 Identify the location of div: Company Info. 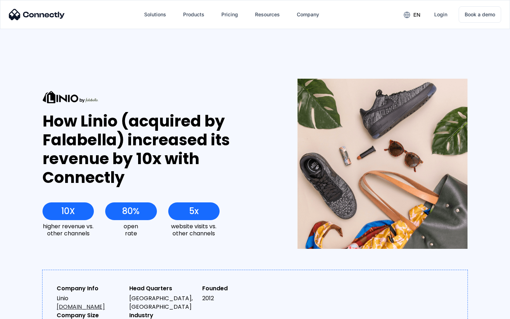
(90, 288).